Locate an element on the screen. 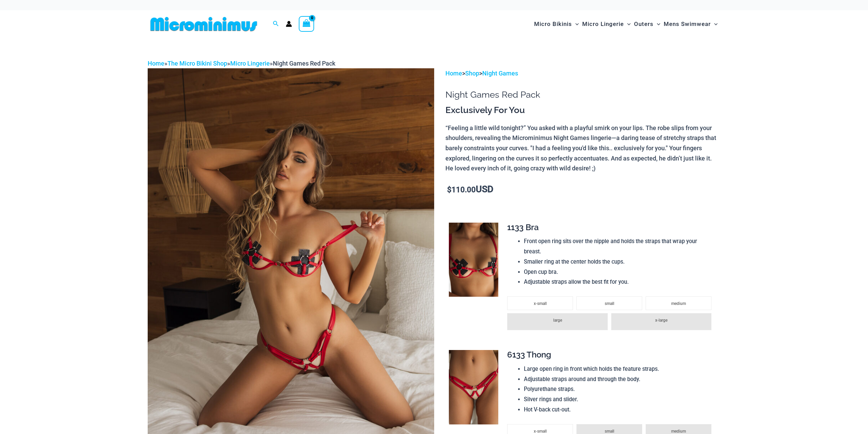 The image size is (868, 434). li: medium is located at coordinates (679, 303).